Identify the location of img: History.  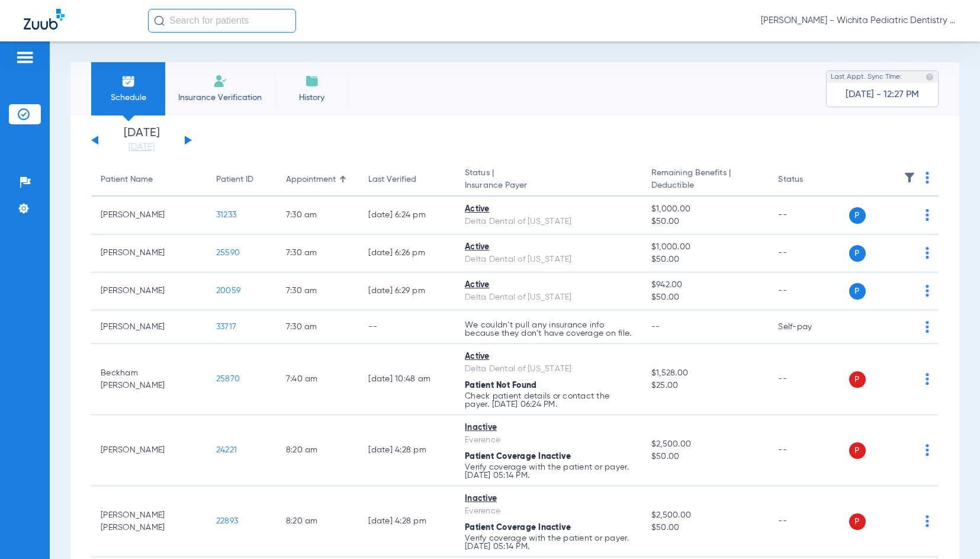
(312, 81).